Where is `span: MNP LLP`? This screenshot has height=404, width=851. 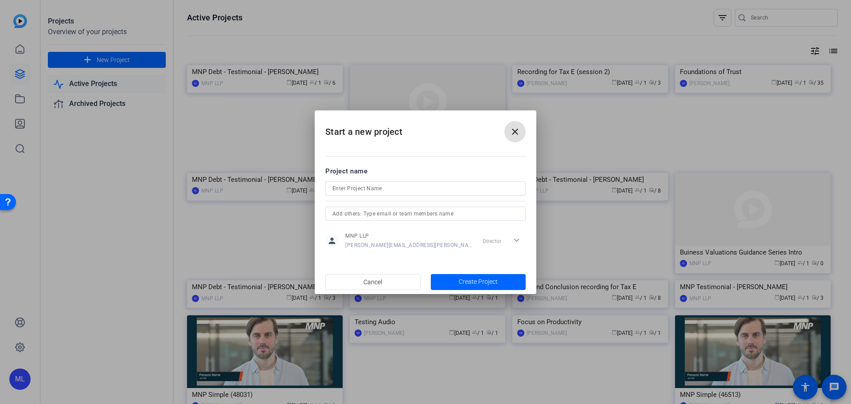 span: MNP LLP is located at coordinates (409, 236).